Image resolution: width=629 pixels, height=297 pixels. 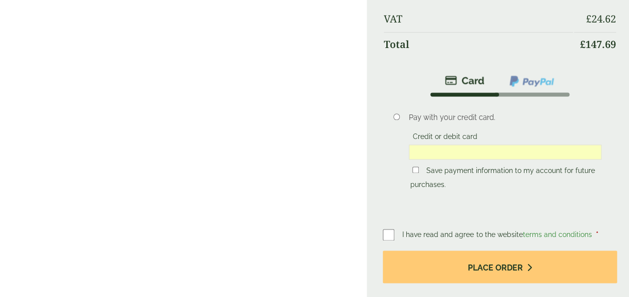 I want to click on th: VAT, so click(x=478, y=19).